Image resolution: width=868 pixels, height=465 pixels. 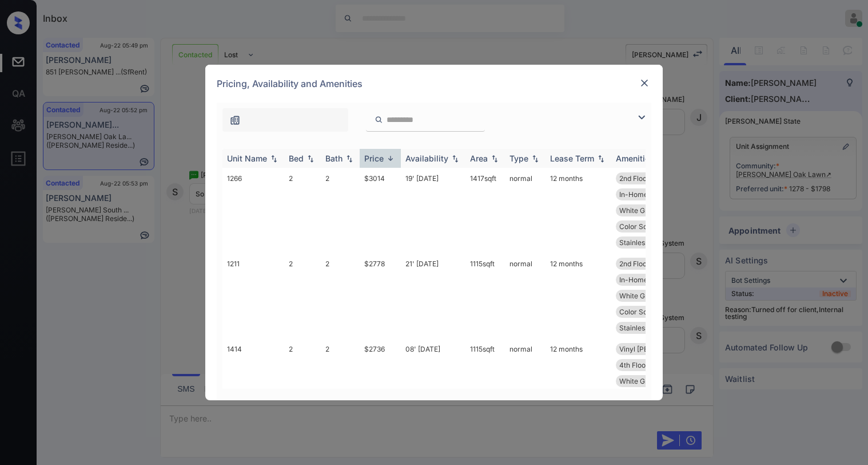 What do you see at coordinates (253, 295) in the screenshot?
I see `td: 1211` at bounding box center [253, 295].